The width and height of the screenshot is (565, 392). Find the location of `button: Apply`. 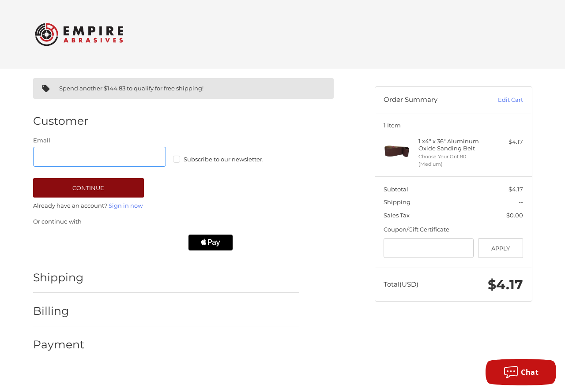

button: Apply is located at coordinates (501, 248).